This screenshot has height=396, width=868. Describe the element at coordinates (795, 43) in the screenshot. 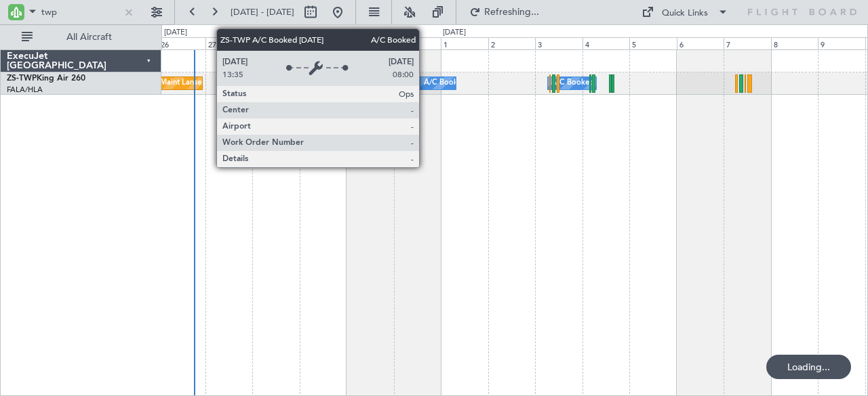

I see `div: 8` at that location.